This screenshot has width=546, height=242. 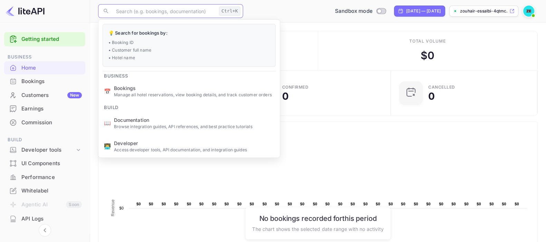 What do you see at coordinates (45, 190) in the screenshot?
I see `a: Whitelabel` at bounding box center [45, 190].